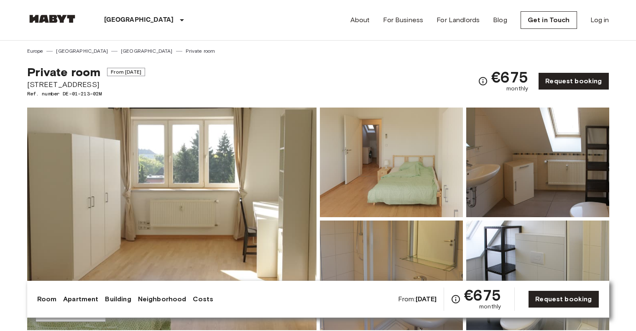 The height and width of the screenshot is (331, 636). What do you see at coordinates (52, 19) in the screenshot?
I see `img: Habyt` at bounding box center [52, 19].